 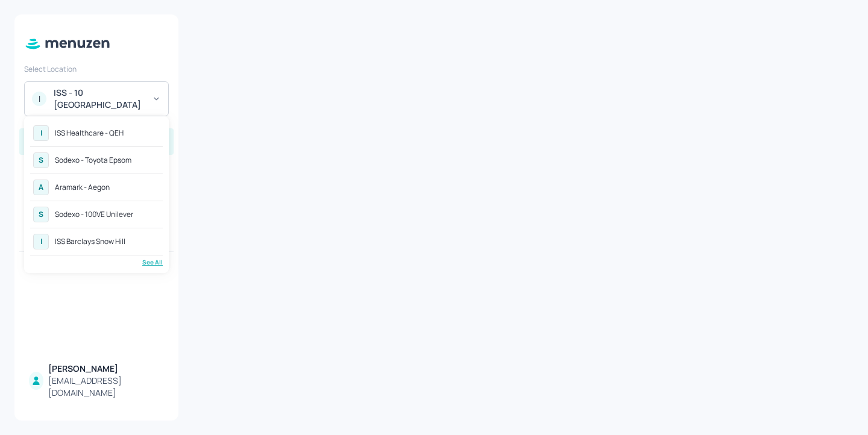 What do you see at coordinates (82, 188) in the screenshot?
I see `div: Aramark - Aegon` at bounding box center [82, 188].